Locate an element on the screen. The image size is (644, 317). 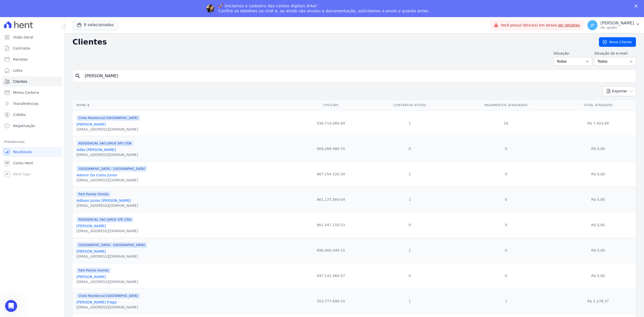
p: Ver opções is located at coordinates (617, 27).